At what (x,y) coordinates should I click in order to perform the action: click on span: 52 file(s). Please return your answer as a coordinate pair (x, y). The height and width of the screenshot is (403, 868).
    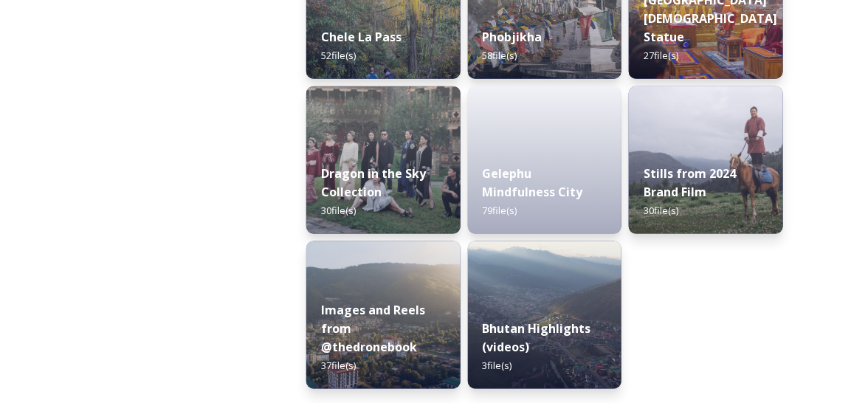
    Looking at the image, I should click on (338, 55).